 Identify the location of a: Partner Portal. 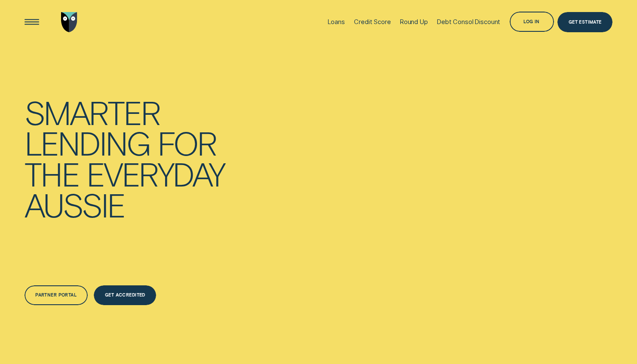
(56, 295).